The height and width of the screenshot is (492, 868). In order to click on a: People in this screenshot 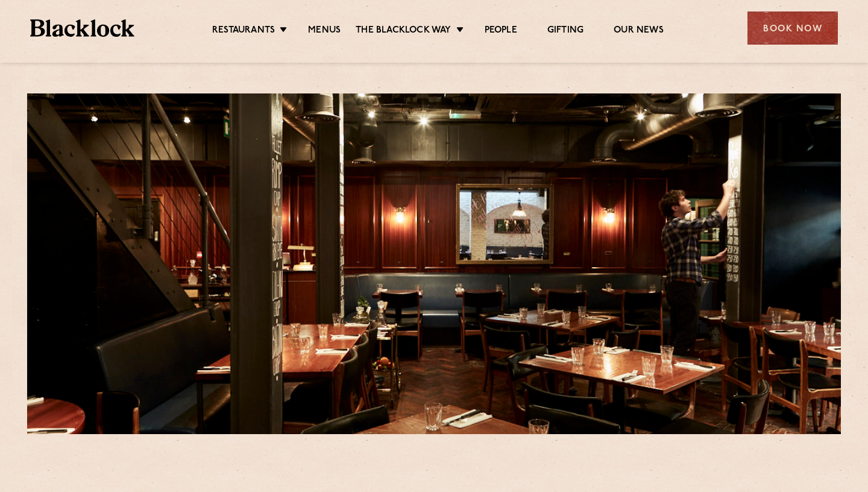, I will do `click(501, 31)`.